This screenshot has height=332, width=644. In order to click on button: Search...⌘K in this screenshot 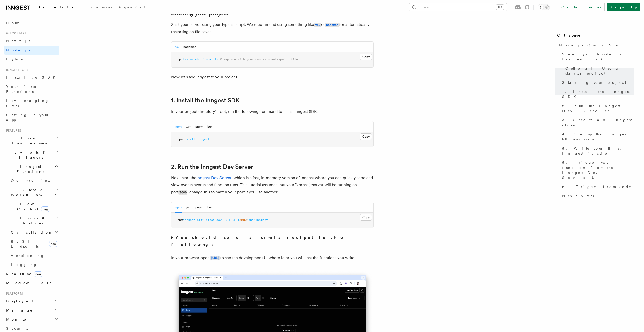, I will do `click(458, 7)`.